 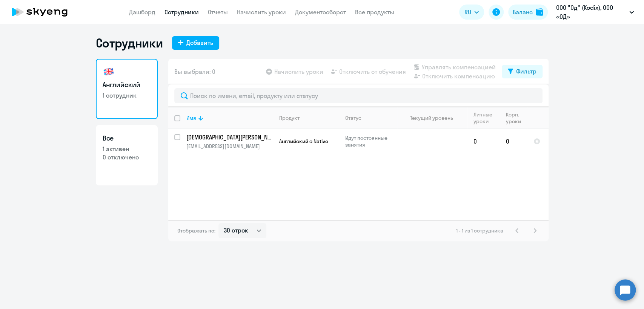 What do you see at coordinates (471, 12) in the screenshot?
I see `button: RU` at bounding box center [471, 12].